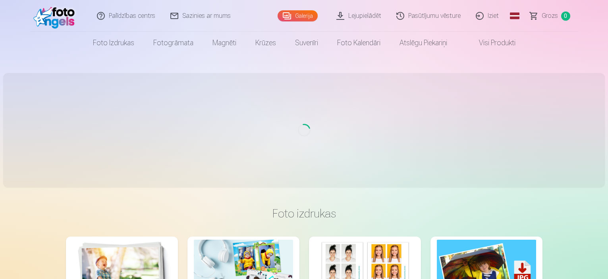 The width and height of the screenshot is (608, 279). Describe the element at coordinates (306, 43) in the screenshot. I see `a: Suvenīri` at that location.